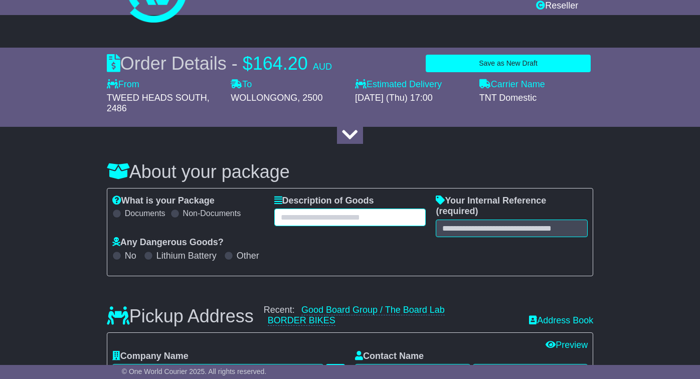  Describe the element at coordinates (168, 243) in the screenshot. I see `label: Any Dangerous Goods?` at that location.